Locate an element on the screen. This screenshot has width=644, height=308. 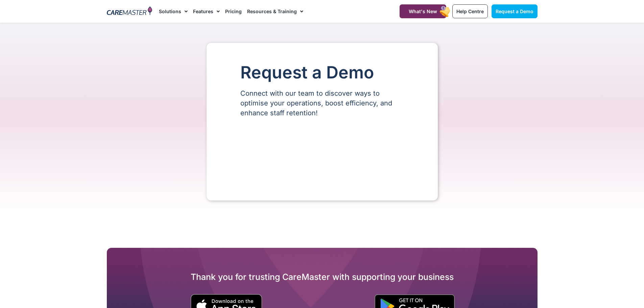
a: What's New is located at coordinates (423, 11).